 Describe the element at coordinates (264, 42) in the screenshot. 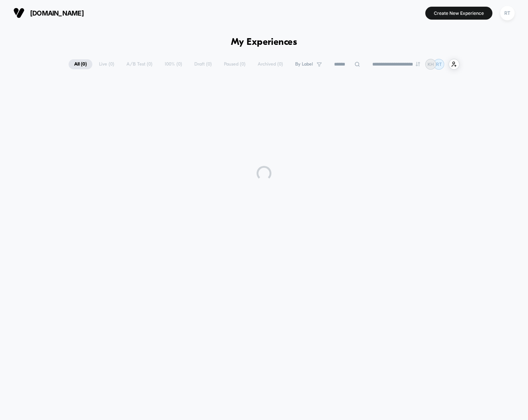

I see `h1: My Experiences` at that location.